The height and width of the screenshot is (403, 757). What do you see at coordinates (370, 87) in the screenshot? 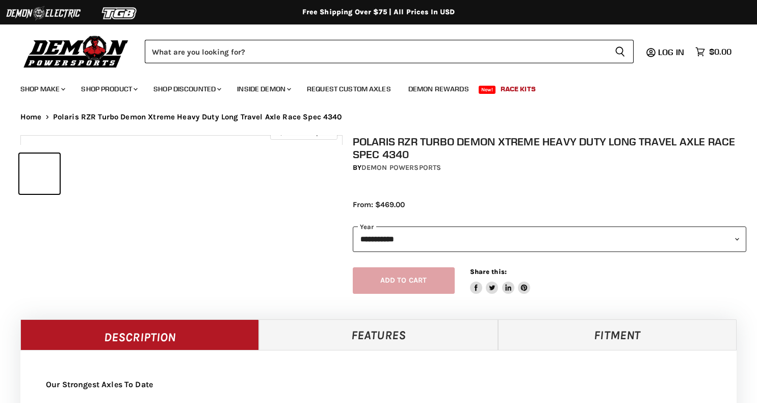
I see `ul: Main menu` at bounding box center [370, 87].